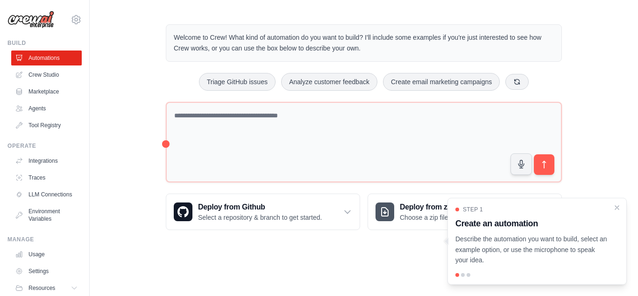 The width and height of the screenshot is (638, 296). I want to click on a: Crew Studio, so click(46, 75).